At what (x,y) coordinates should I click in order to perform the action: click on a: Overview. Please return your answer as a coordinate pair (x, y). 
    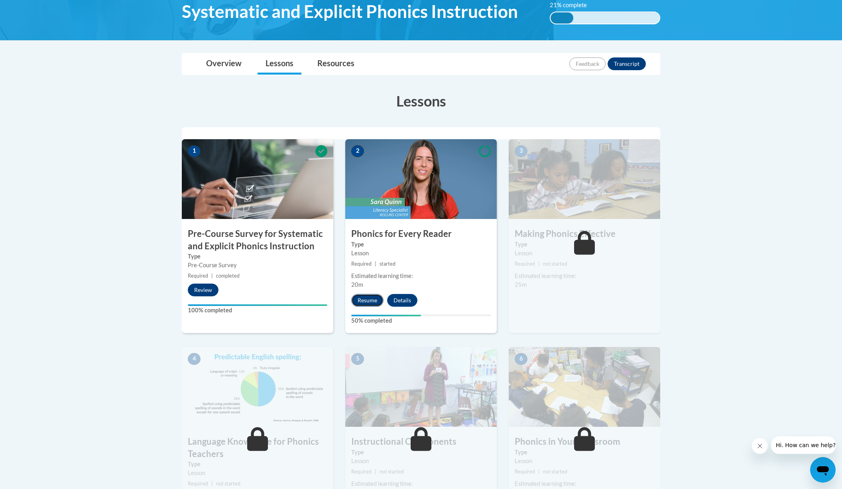
    Looking at the image, I should click on (224, 64).